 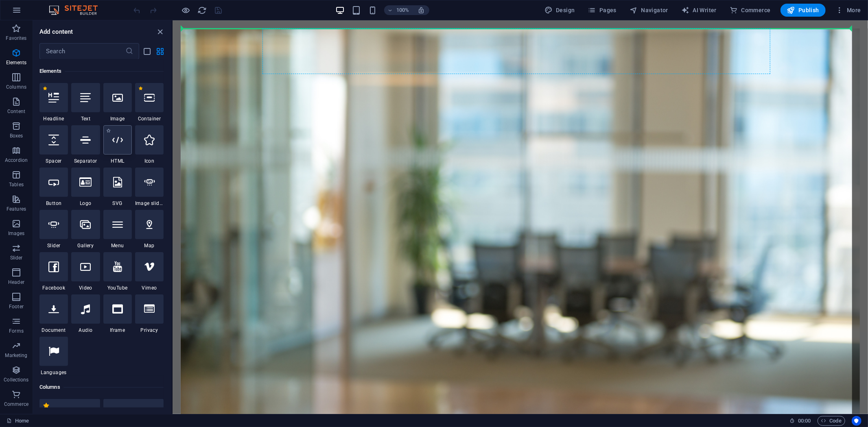 What do you see at coordinates (54, 203) in the screenshot?
I see `span: Button` at bounding box center [54, 203].